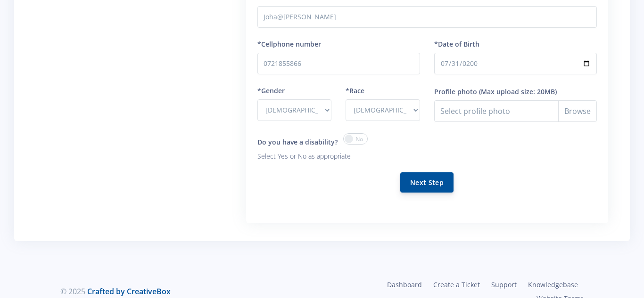 This screenshot has width=644, height=298. I want to click on a: Crafted by CreativeBox, so click(129, 292).